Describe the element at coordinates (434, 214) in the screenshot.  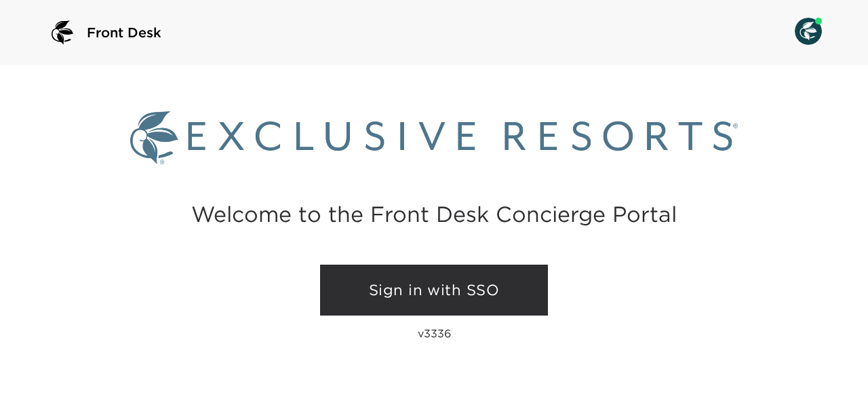
I see `h2: Welcome to the Front Desk Concierge Portal` at that location.